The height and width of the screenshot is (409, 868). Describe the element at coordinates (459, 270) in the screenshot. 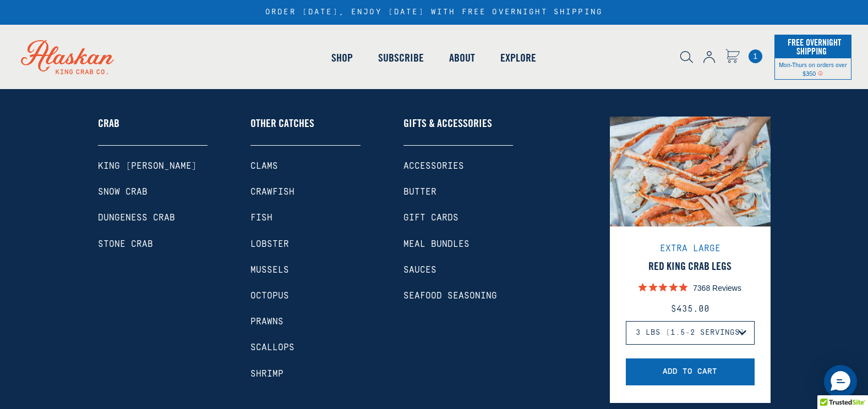

I see `a: Sauces` at that location.